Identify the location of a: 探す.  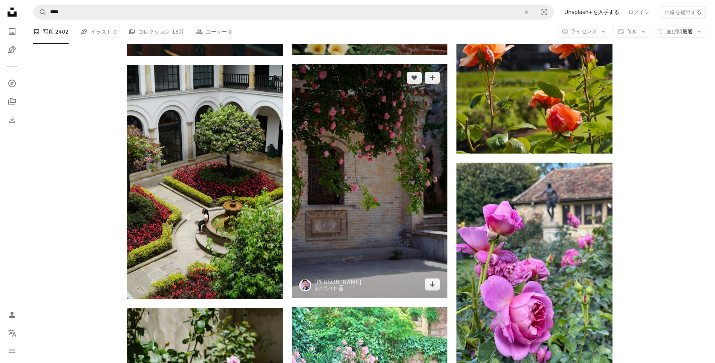
(12, 83).